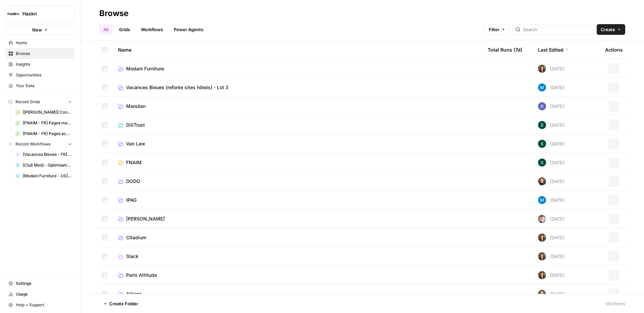 This screenshot has height=313, width=644. I want to click on span: Create, so click(608, 30).